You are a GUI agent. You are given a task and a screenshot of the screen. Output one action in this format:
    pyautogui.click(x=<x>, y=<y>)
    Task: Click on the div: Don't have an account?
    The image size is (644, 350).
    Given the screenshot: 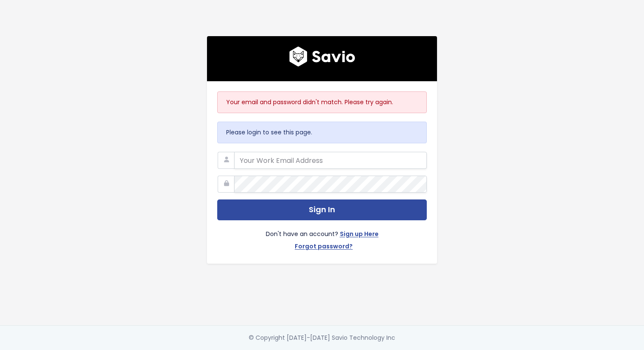 What is the action you would take?
    pyautogui.click(x=322, y=237)
    